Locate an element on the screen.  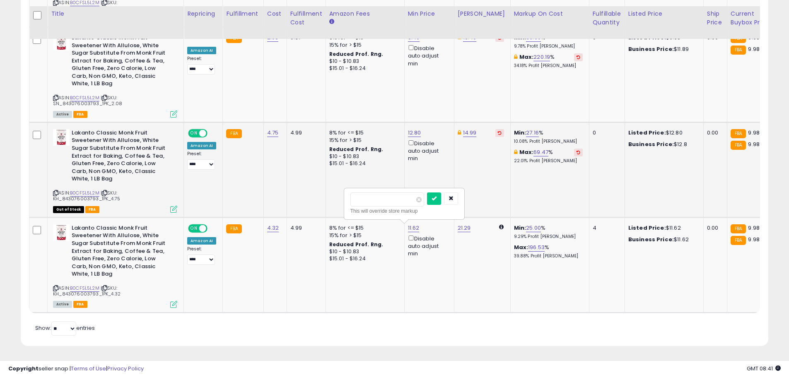
div: 0 is located at coordinates (606, 133).